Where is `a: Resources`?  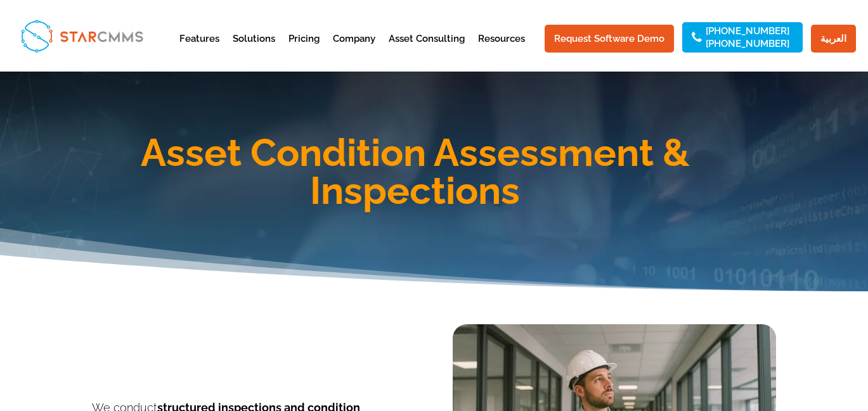 a: Resources is located at coordinates (502, 50).